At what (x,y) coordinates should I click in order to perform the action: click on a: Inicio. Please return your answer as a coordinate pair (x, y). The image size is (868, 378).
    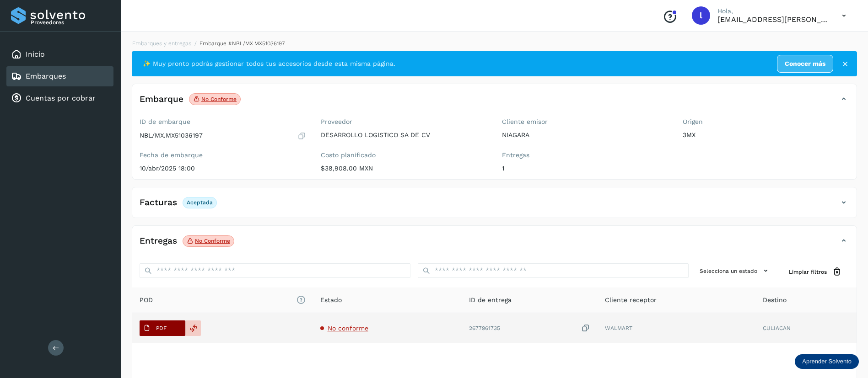
    Looking at the image, I should click on (35, 54).